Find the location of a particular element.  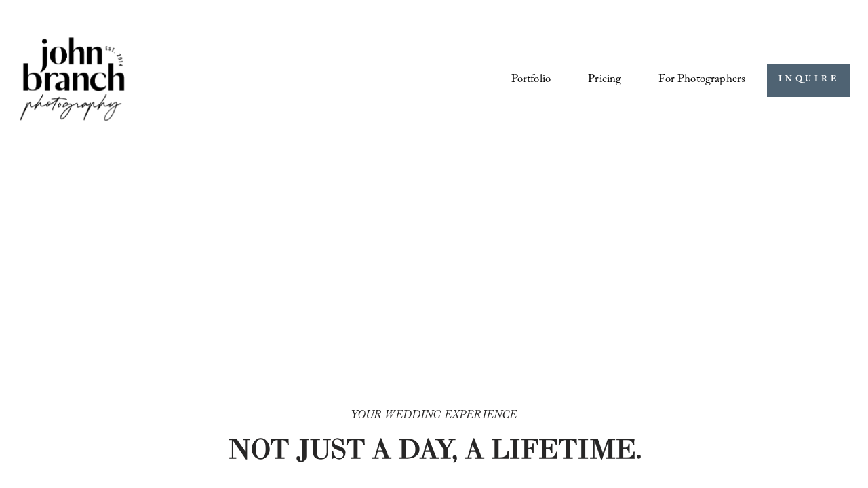

img: John Branch IV Photography is located at coordinates (72, 80).